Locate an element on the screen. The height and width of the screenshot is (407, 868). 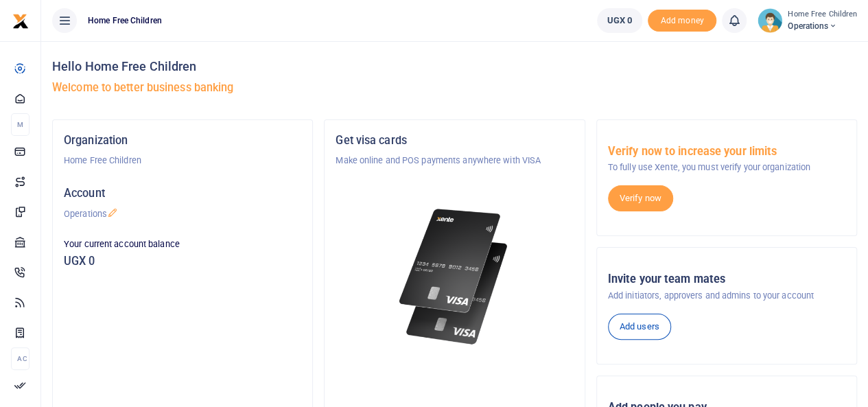
span: Operations is located at coordinates (822, 26).